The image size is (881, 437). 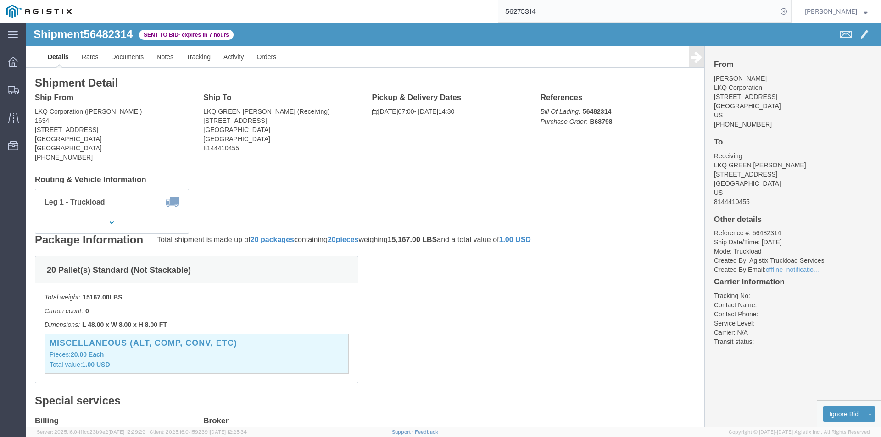 What do you see at coordinates (831, 11) in the screenshot?
I see `span: Matt Sweet` at bounding box center [831, 11].